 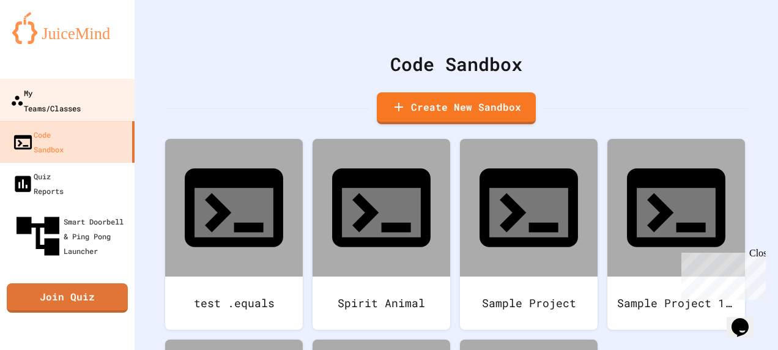 What do you see at coordinates (45, 100) in the screenshot?
I see `div: My Teams/Classes` at bounding box center [45, 100].